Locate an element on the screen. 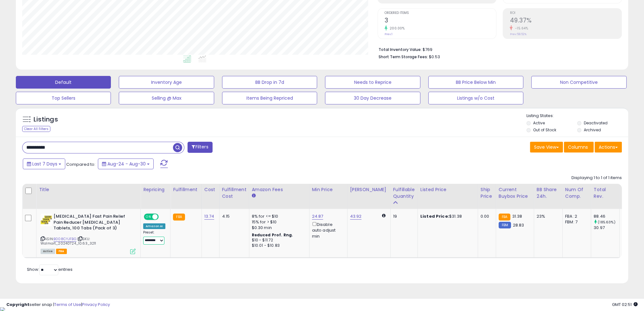 This screenshot has width=644, height=311. a: Privacy Policy is located at coordinates (96, 304).